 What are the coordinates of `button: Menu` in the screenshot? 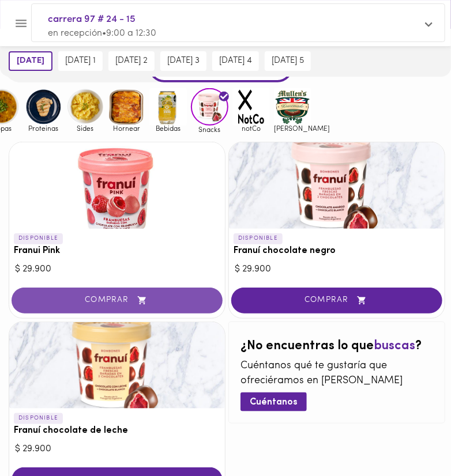 It's located at (21, 23).